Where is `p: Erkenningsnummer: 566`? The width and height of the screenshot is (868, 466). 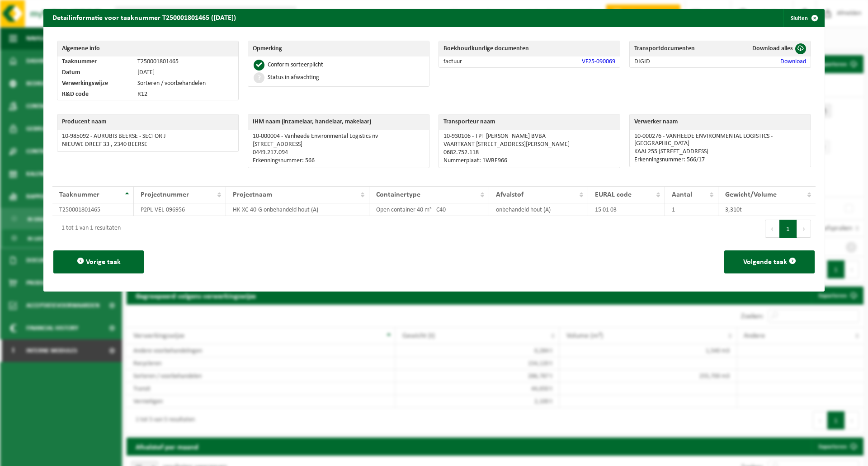 p: Erkenningsnummer: 566 is located at coordinates (339, 161).